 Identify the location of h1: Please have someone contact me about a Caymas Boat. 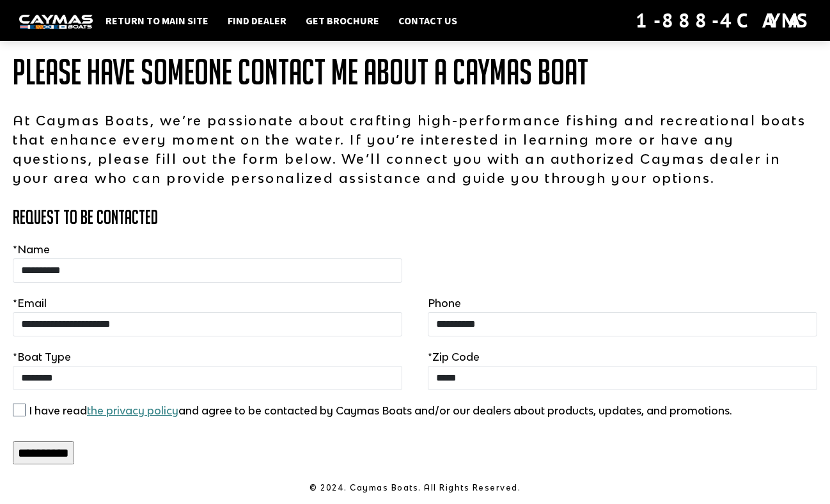
(415, 72).